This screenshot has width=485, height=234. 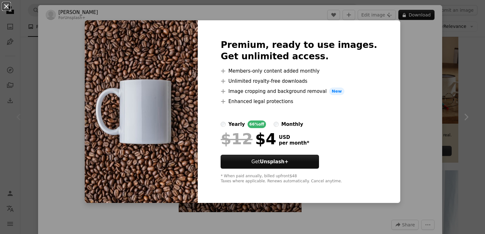 I want to click on span: per month *, so click(x=294, y=143).